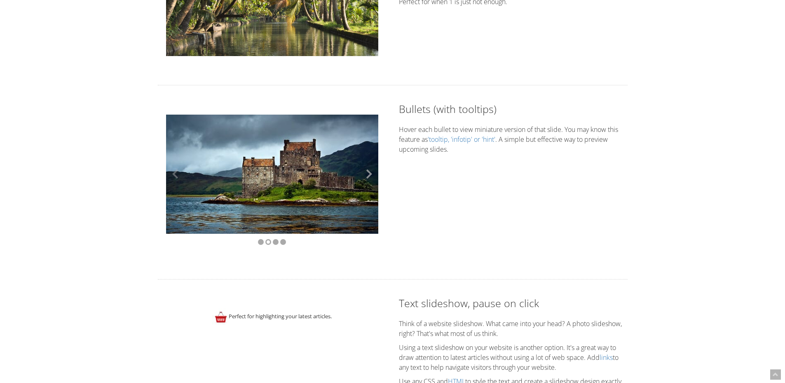 Image resolution: width=785 pixels, height=383 pixels. Describe the element at coordinates (513, 357) in the screenshot. I see `p: Using a text slideshow on your website is another option. It's a great way to draw attention to l...` at that location.